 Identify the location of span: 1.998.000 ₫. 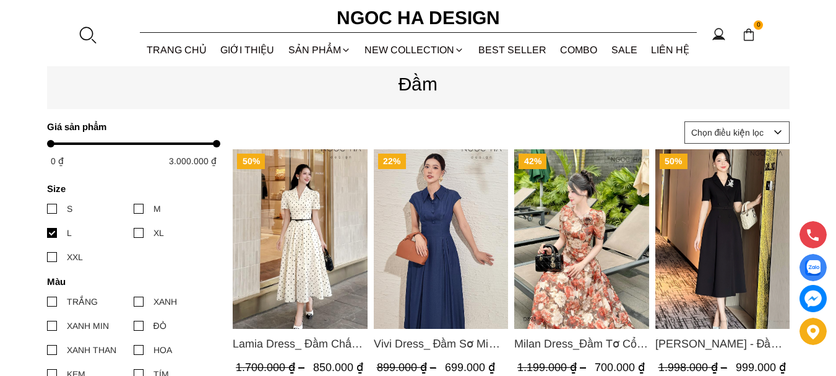
(694, 367).